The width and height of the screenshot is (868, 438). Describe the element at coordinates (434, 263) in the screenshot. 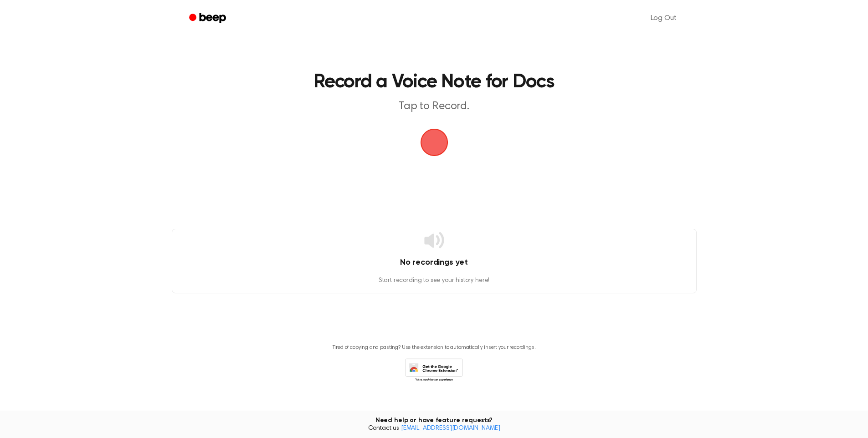

I see `h4: No recordings yet` at that location.